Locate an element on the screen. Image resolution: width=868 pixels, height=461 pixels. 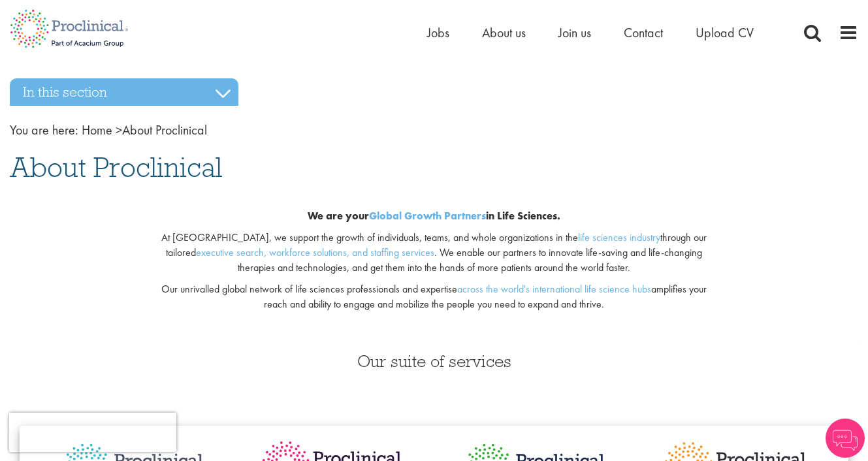
span: Jobs is located at coordinates (438, 33).